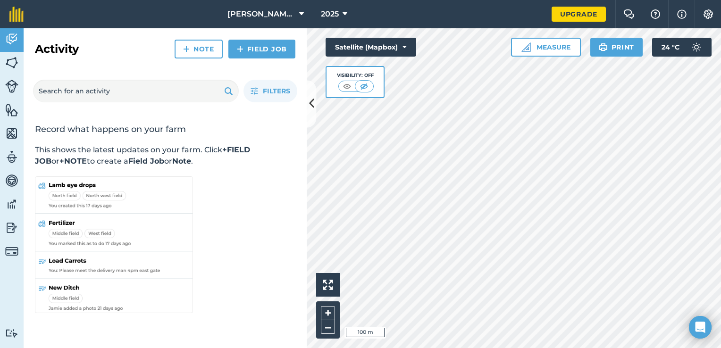 The image size is (721, 348). Describe the element at coordinates (578, 14) in the screenshot. I see `a: Upgrade` at that location.